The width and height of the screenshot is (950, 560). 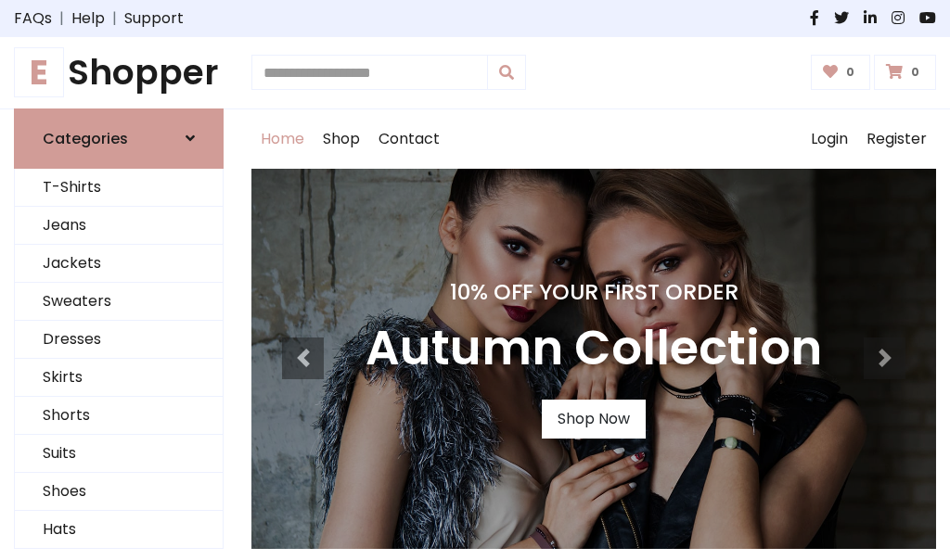 What do you see at coordinates (119, 187) in the screenshot?
I see `a: T-Shirts` at bounding box center [119, 187].